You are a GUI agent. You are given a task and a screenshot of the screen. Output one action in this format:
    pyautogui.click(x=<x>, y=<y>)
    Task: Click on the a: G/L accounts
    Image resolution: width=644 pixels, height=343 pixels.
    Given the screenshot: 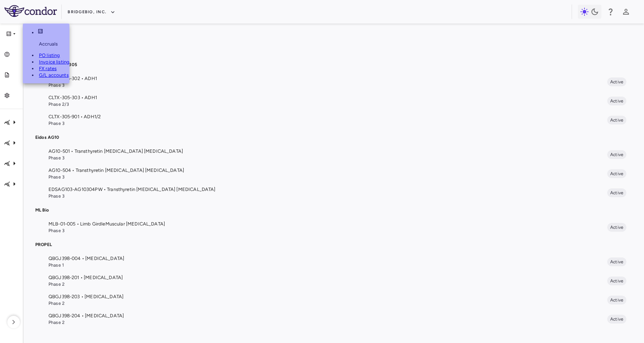 What is the action you would take?
    pyautogui.click(x=53, y=75)
    